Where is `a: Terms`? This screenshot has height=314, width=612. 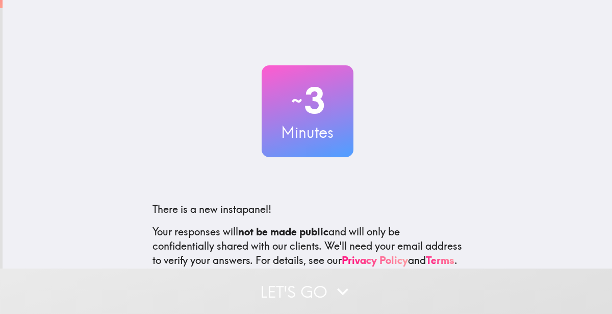
a: Terms is located at coordinates (440, 259).